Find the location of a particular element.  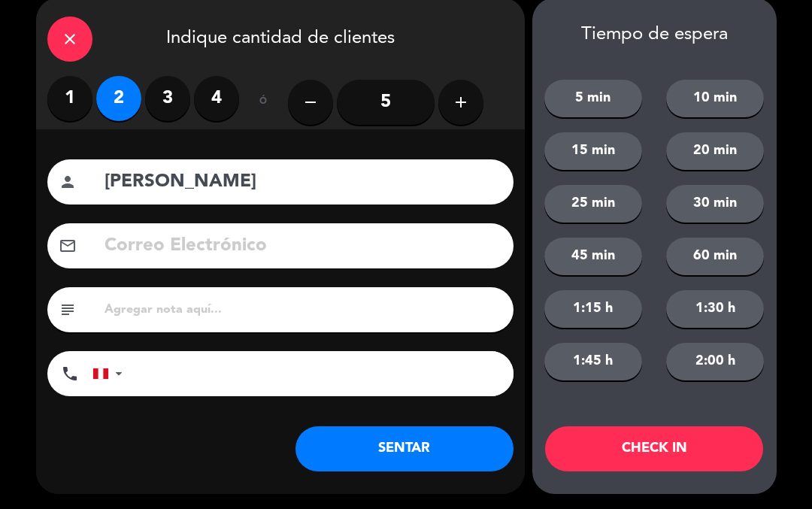

button: 20 min is located at coordinates (715, 151).